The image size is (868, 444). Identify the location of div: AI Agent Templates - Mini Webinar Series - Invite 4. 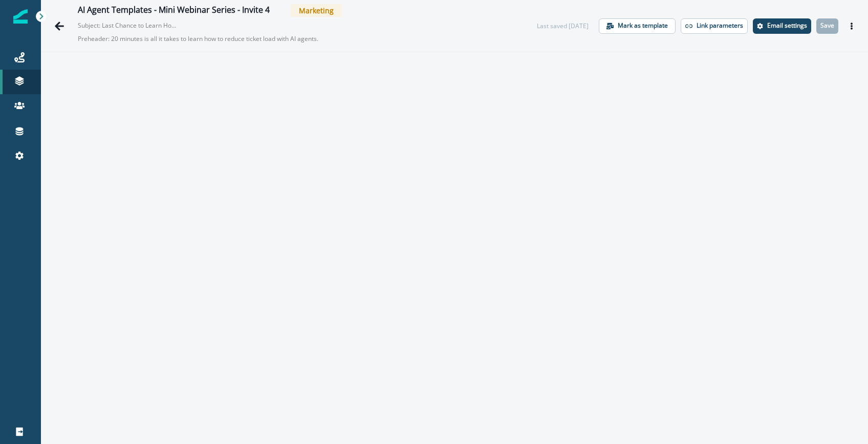
(174, 11).